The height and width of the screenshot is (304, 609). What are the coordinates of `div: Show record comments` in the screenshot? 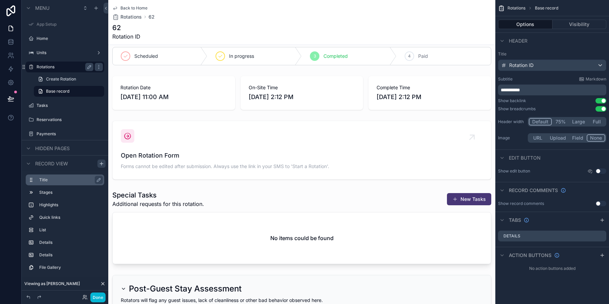 It's located at (521, 204).